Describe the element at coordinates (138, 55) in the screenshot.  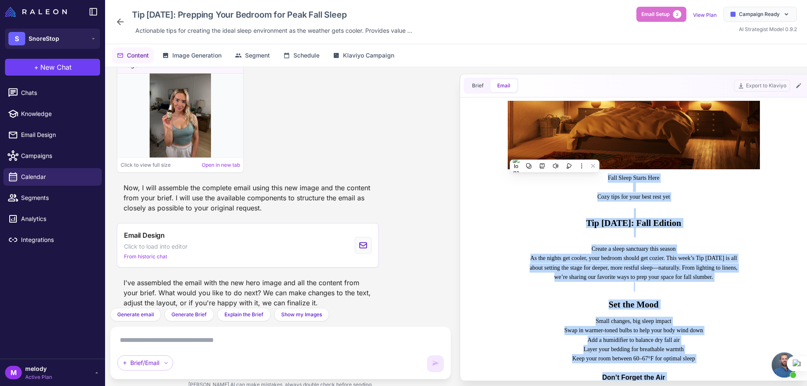
I see `span: Content` at that location.